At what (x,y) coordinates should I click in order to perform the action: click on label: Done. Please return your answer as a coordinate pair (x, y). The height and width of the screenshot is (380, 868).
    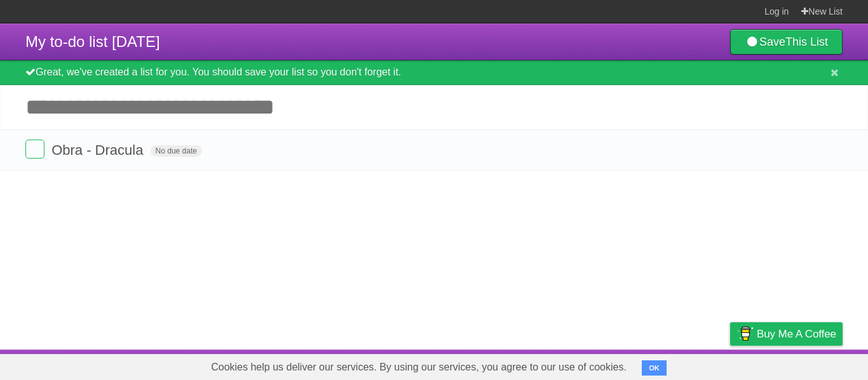
    Looking at the image, I should click on (35, 149).